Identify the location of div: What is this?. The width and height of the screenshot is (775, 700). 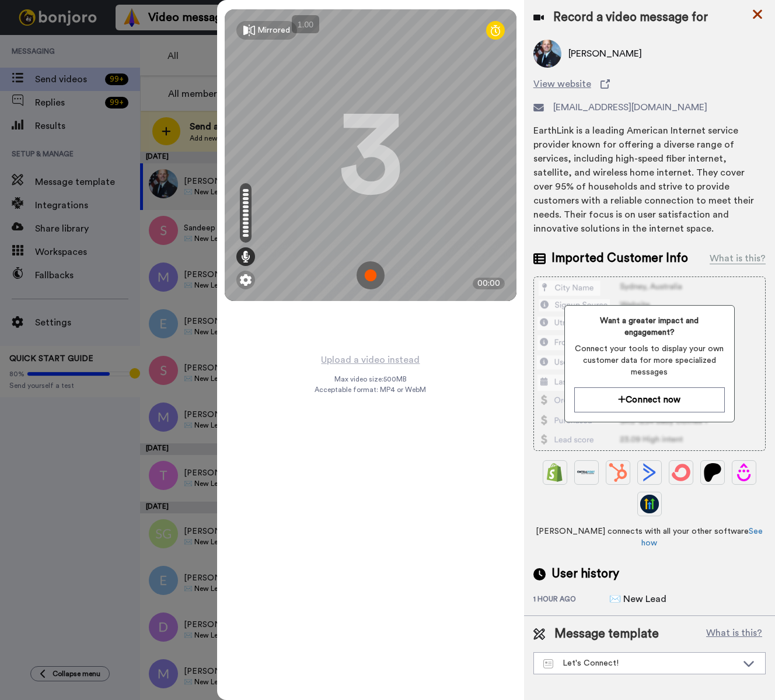
(738, 259).